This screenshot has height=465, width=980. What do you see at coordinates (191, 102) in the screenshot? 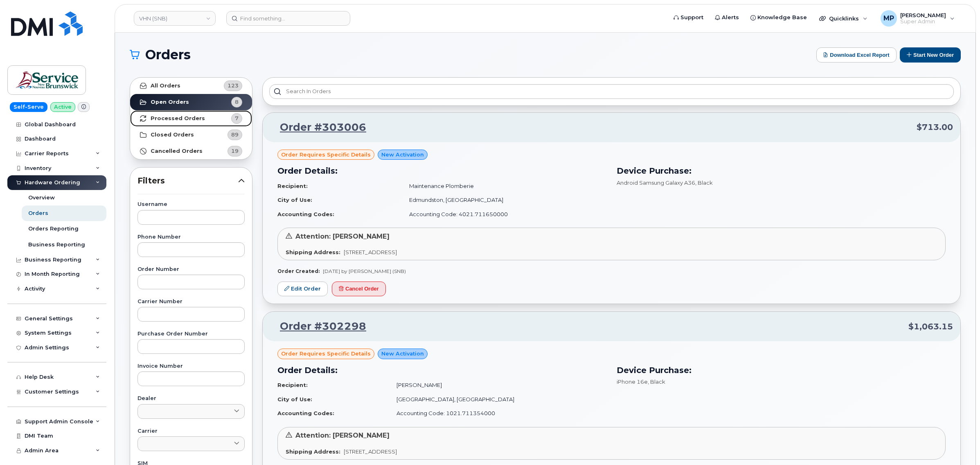
I see `a: Open Orders8` at bounding box center [191, 102].